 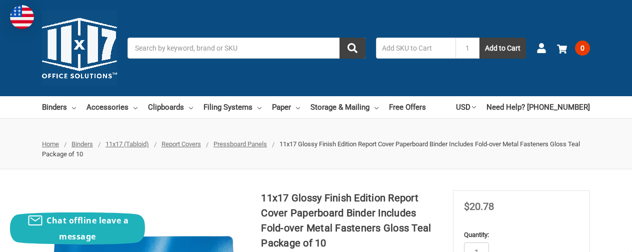 I want to click on h1: 11x17 Glossy Finish Edition Report Cover Paperboard Binder Includes Fold-over Metal Fasteners Glo..., so click(x=349, y=220).